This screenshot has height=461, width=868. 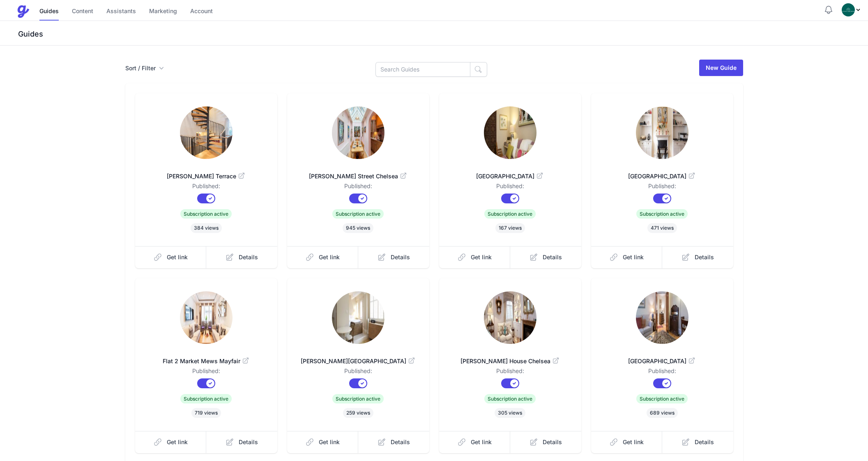 I want to click on a: Assistants, so click(x=121, y=11).